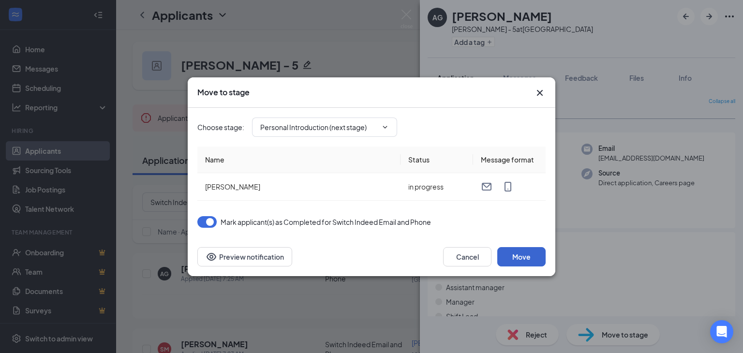 The width and height of the screenshot is (743, 353). Describe the element at coordinates (540, 93) in the screenshot. I see `svg: Cross` at that location.